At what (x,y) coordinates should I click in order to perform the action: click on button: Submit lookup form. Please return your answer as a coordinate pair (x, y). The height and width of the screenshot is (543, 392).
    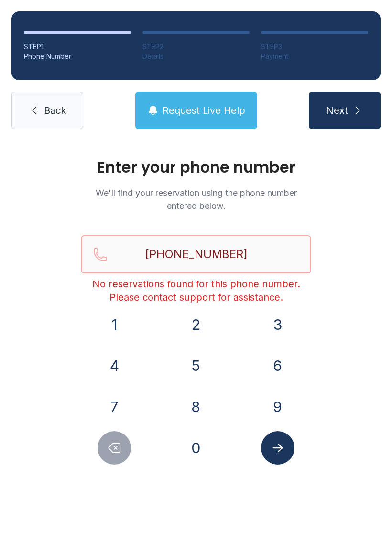
    Looking at the image, I should click on (278, 448).